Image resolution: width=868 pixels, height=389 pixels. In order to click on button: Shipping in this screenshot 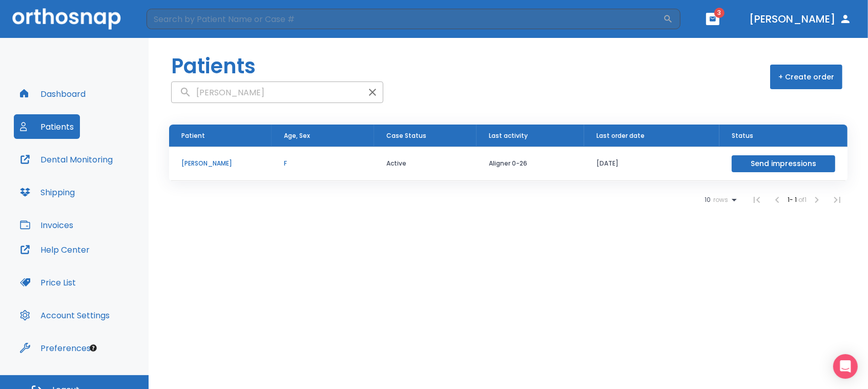, I will do `click(47, 193)`.